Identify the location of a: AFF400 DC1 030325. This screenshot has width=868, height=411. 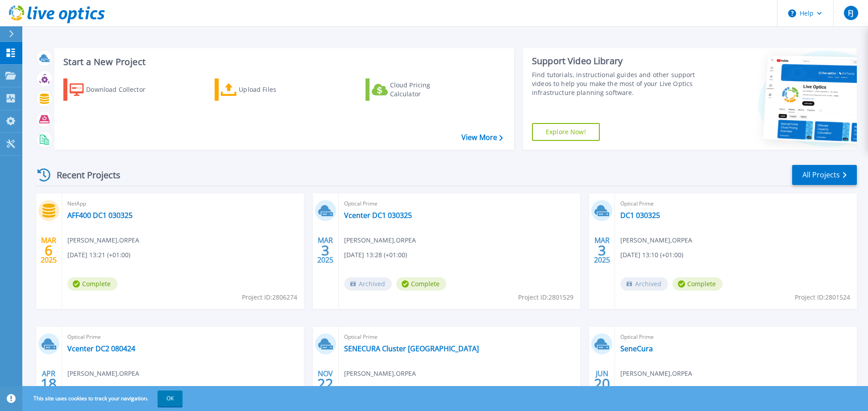
(100, 215).